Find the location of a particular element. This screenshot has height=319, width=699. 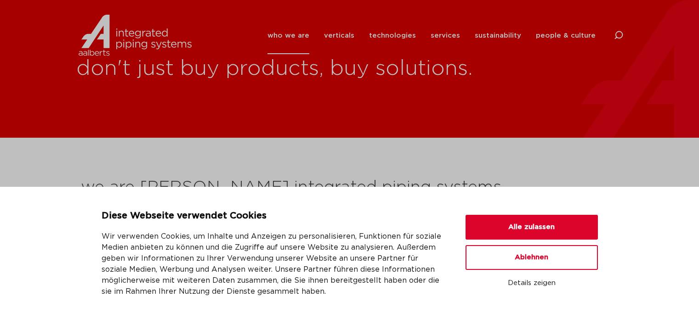

nav: Menu is located at coordinates (432, 35).